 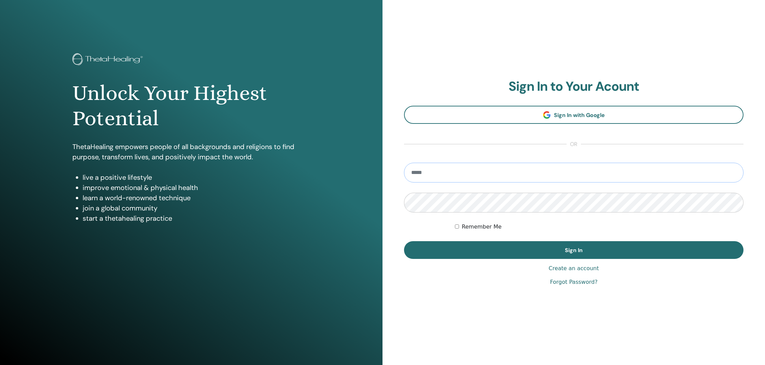 What do you see at coordinates (481, 227) in the screenshot?
I see `label: Remember Me` at bounding box center [481, 227].